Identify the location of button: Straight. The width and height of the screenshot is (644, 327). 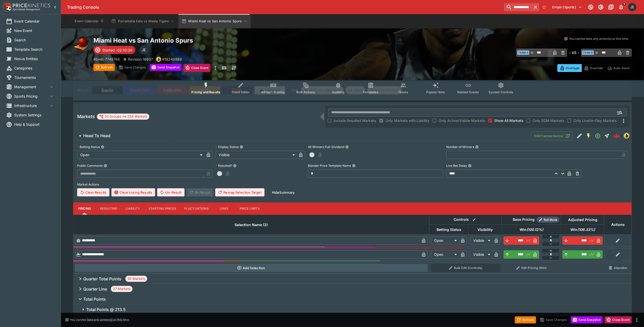
(607, 136).